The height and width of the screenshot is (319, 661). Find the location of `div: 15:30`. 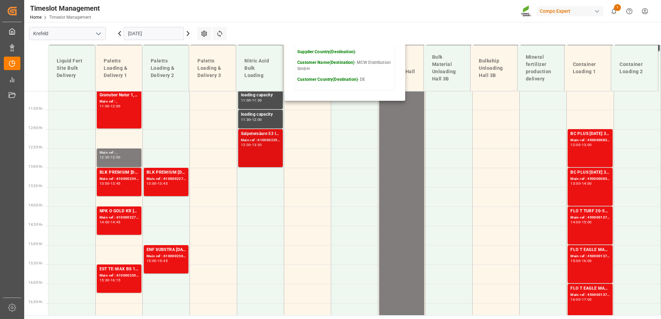

div: 15:30 is located at coordinates (104, 280).